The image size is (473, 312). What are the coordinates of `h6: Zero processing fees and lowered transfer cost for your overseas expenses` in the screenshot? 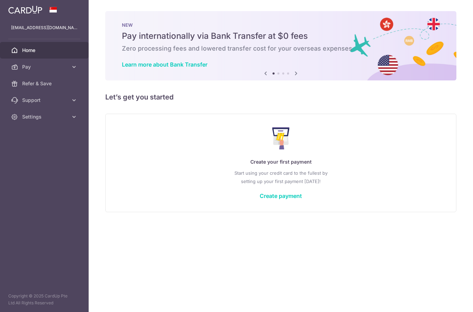 It's located at (281, 49).